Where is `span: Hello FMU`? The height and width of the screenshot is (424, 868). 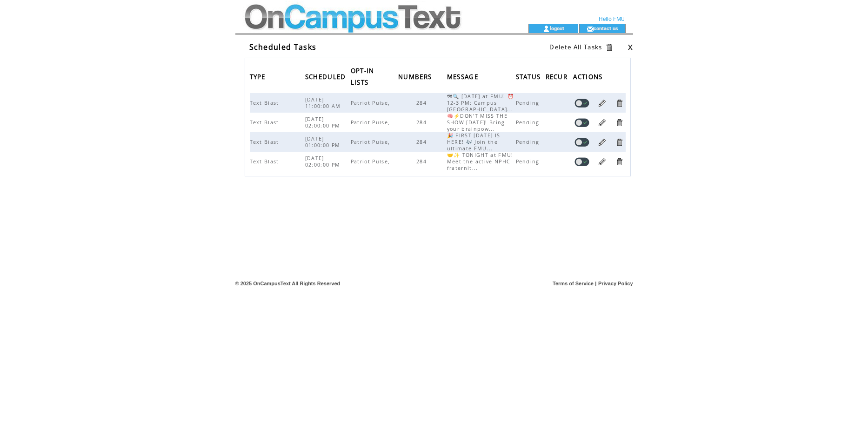 span: Hello FMU is located at coordinates (612, 19).